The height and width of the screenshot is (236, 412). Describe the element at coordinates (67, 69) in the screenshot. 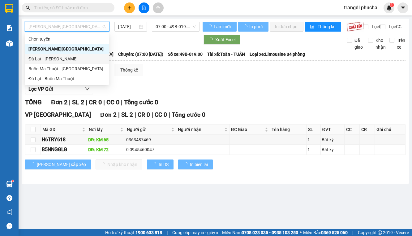

I see `div: Buôn Ma Thuột - Đà Lạt` at that location.